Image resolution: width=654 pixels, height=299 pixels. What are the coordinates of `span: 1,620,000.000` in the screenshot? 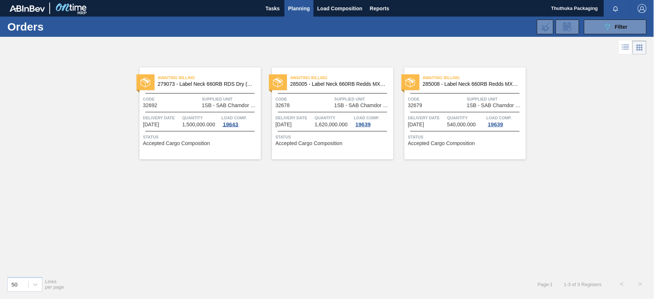 It's located at (331, 124).